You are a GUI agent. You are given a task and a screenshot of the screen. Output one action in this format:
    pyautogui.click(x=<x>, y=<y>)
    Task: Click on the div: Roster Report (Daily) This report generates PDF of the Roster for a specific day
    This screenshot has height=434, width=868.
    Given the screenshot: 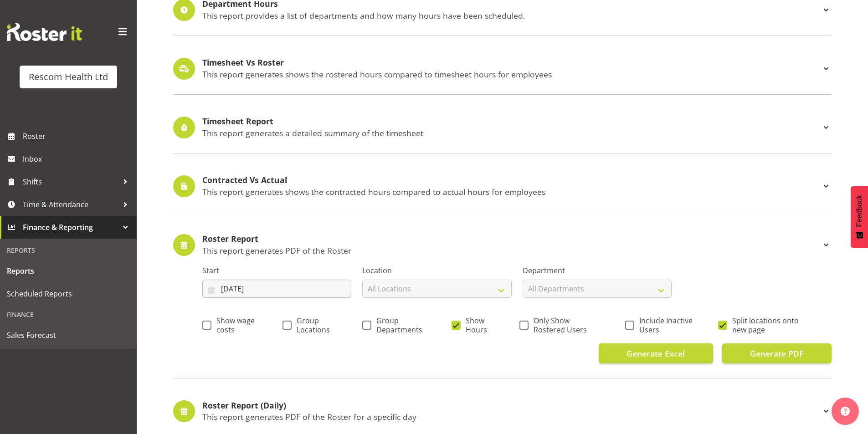 What is the action you would take?
    pyautogui.click(x=502, y=412)
    